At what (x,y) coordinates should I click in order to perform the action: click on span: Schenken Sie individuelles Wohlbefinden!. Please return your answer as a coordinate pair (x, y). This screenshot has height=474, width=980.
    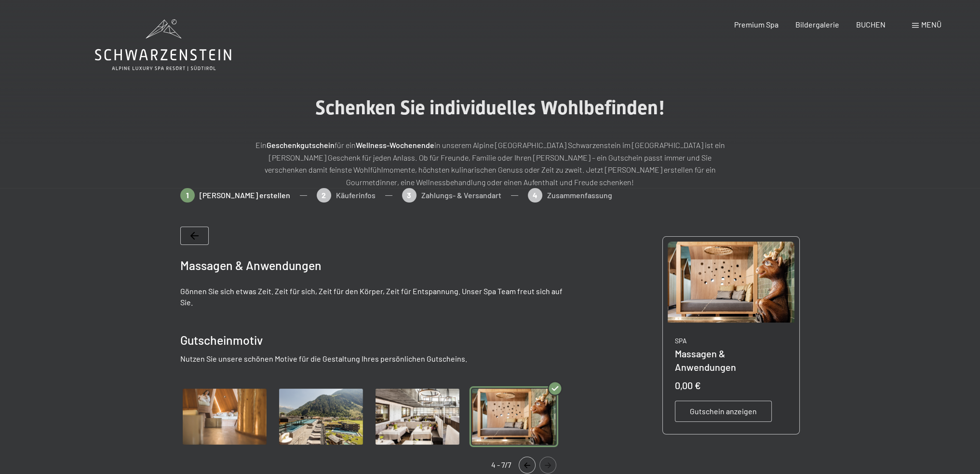
    Looking at the image, I should click on (490, 108).